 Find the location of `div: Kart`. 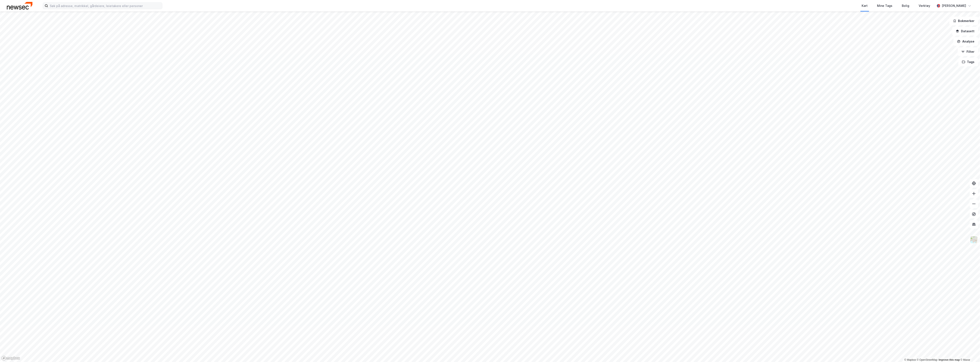

div: Kart is located at coordinates (865, 6).